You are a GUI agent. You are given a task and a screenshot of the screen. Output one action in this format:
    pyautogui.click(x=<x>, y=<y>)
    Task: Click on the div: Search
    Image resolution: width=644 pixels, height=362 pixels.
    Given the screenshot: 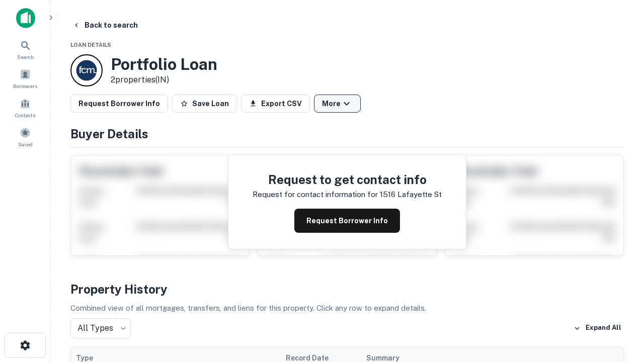 What is the action you would take?
    pyautogui.click(x=25, y=49)
    